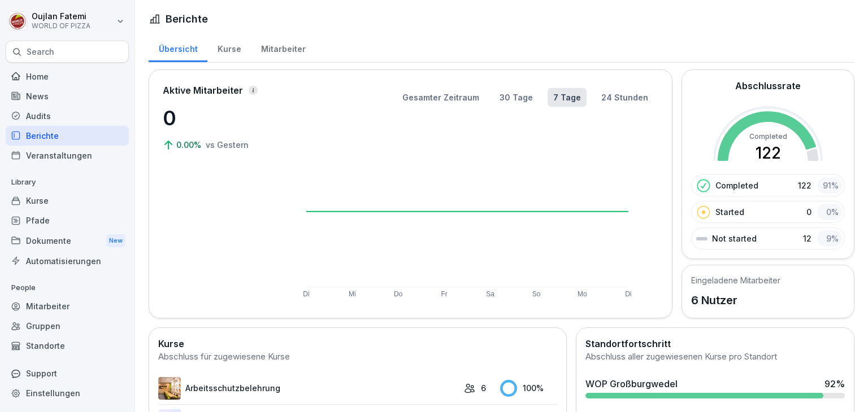  Describe the element at coordinates (730, 212) in the screenshot. I see `p: Started` at that location.